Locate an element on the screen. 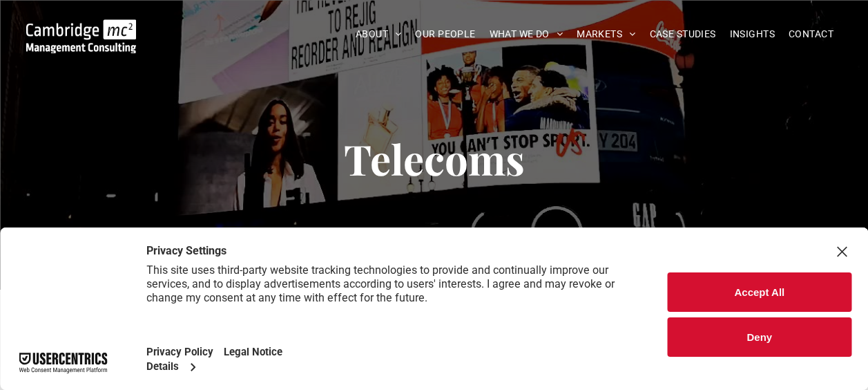 This screenshot has height=390, width=868. a: OUR PEOPLE is located at coordinates (445, 34).